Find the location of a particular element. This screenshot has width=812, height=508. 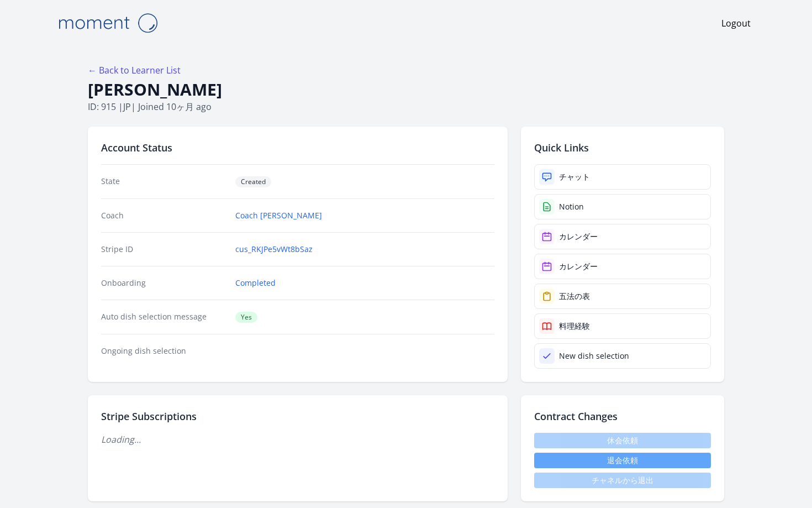

dt: Onboarding is located at coordinates (164, 283).